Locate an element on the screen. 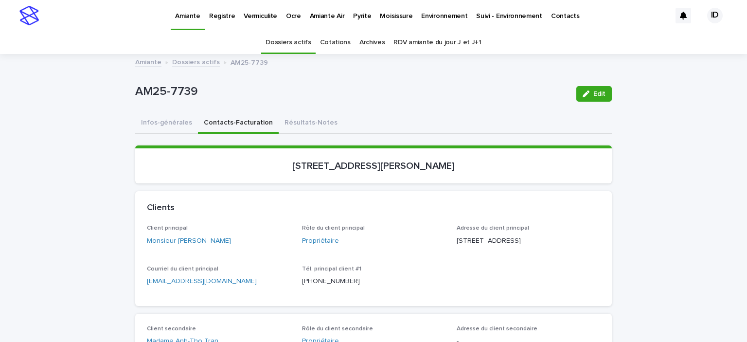 The image size is (747, 342). a: Amiante is located at coordinates (148, 61).